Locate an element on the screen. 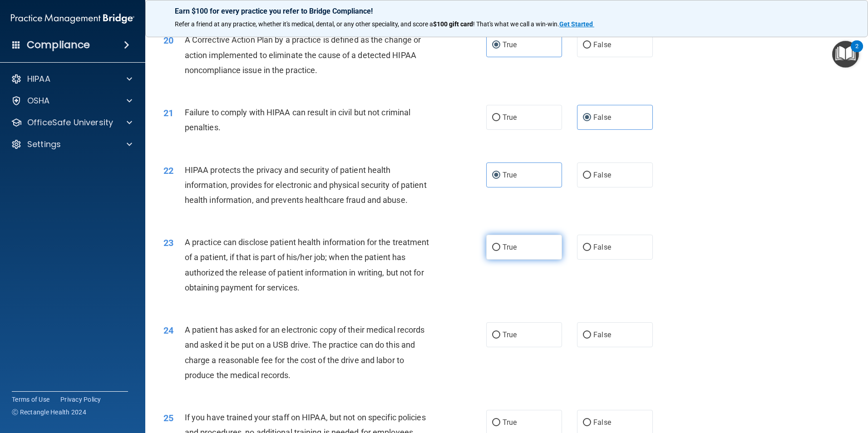 The height and width of the screenshot is (433, 868). span: HIPAA protects the privacy and security of patient health information, provides for electronic an... is located at coordinates (305, 185).